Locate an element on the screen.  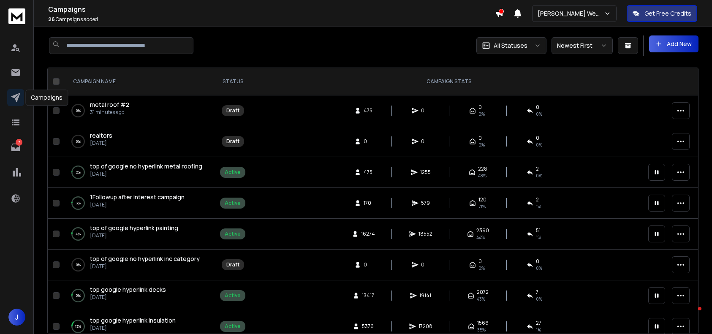
button: Add New is located at coordinates (673, 44).